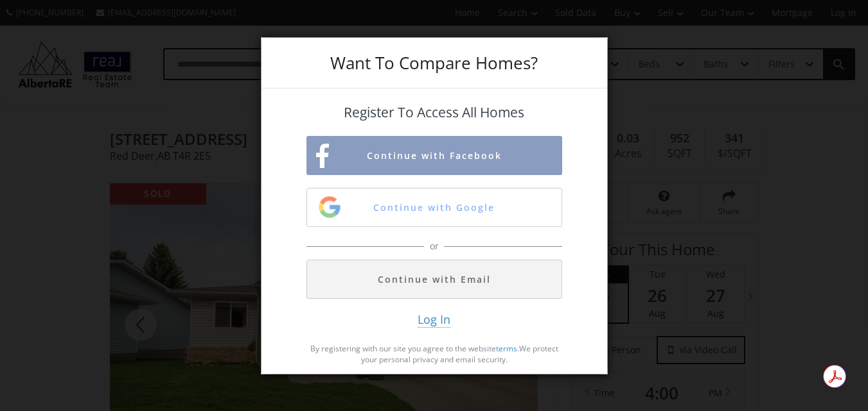 This screenshot has height=411, width=868. Describe the element at coordinates (506, 348) in the screenshot. I see `a: terms` at that location.